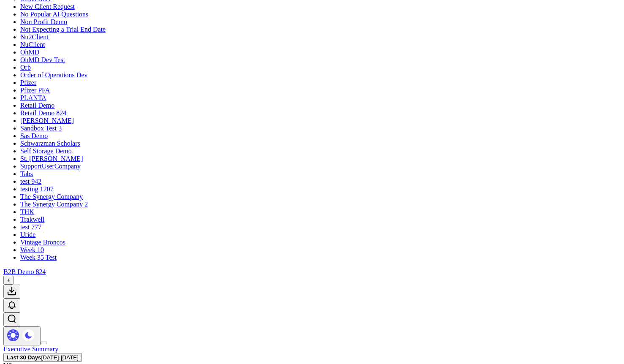  Describe the element at coordinates (63, 29) in the screenshot. I see `a: Not Expecting a Trial End Date` at that location.